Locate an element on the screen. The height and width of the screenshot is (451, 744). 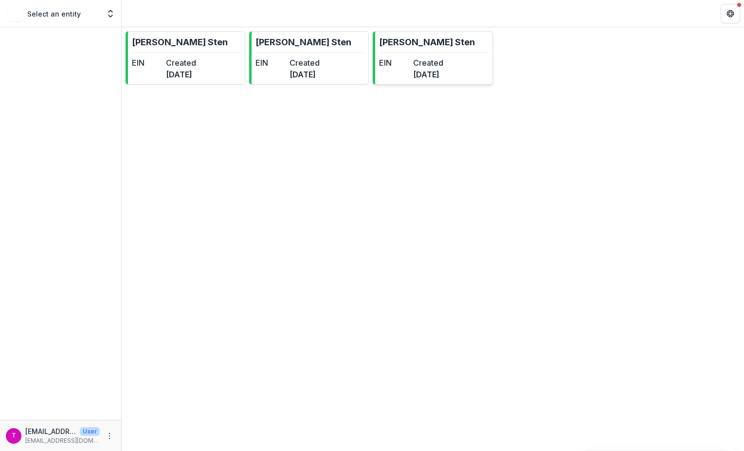
div: tomhs@stanford.edu is located at coordinates (14, 436).